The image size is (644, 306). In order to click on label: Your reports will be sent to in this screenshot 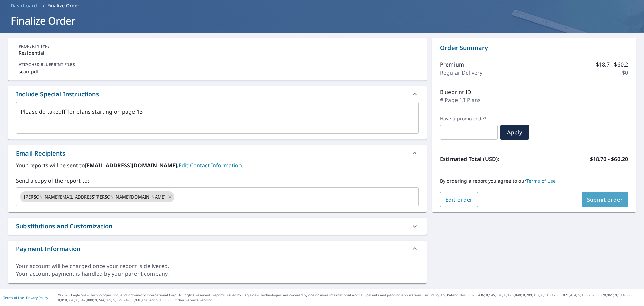, I will do `click(218, 165)`.